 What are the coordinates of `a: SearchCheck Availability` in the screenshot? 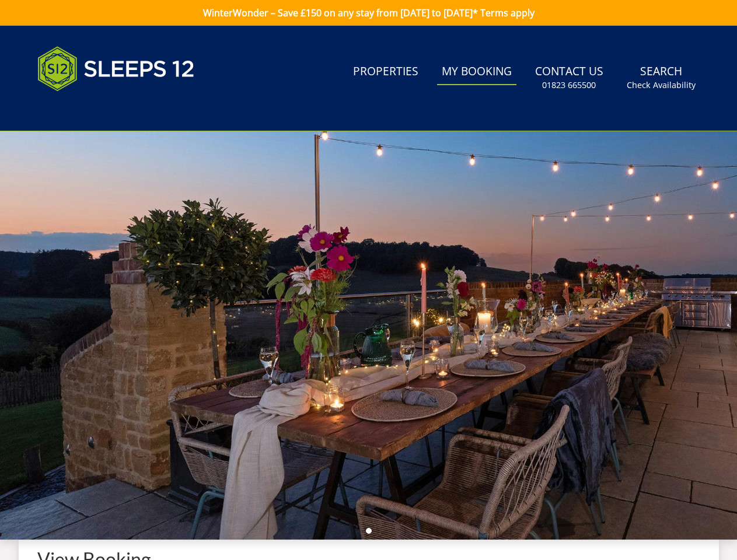 It's located at (661, 78).